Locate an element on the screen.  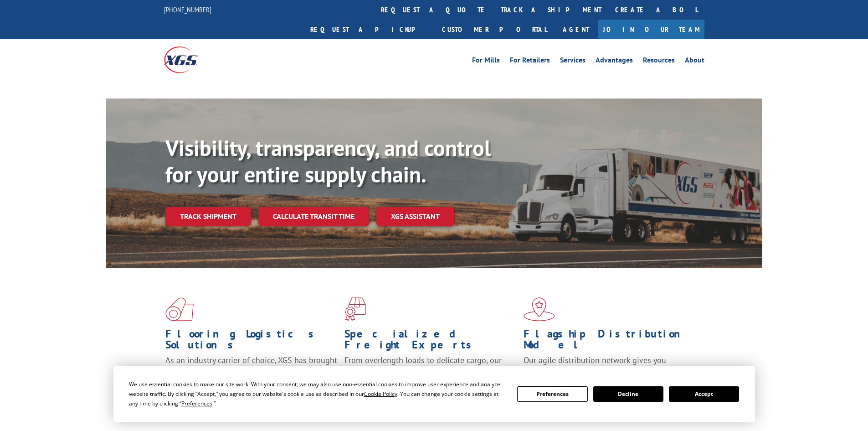
span: Cookie Policy is located at coordinates (380, 393).